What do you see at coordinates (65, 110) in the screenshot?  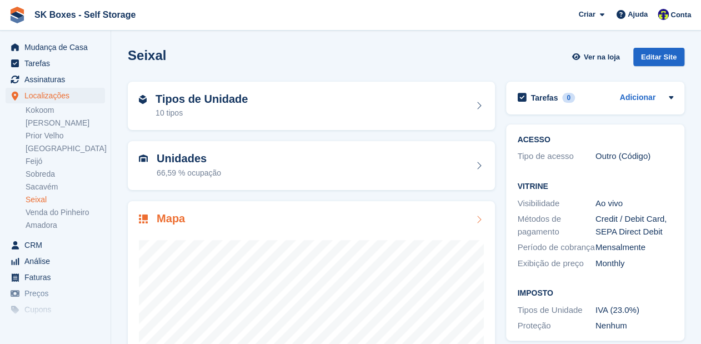 I see `a: Kokoom` at bounding box center [65, 110].